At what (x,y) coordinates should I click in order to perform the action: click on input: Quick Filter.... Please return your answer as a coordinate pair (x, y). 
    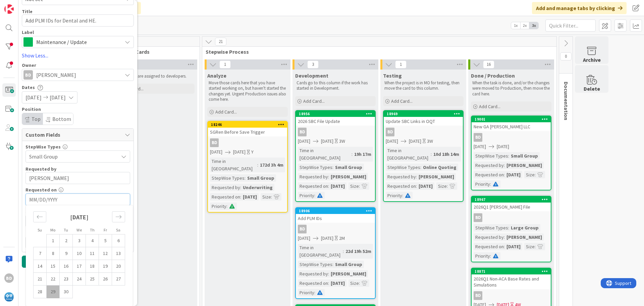
    Looking at the image, I should click on (570, 26).